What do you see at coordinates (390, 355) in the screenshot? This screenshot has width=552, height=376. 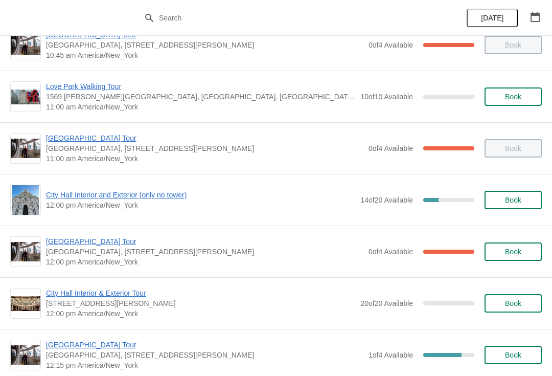 I see `span: 1 of 4 Available` at bounding box center [390, 355].